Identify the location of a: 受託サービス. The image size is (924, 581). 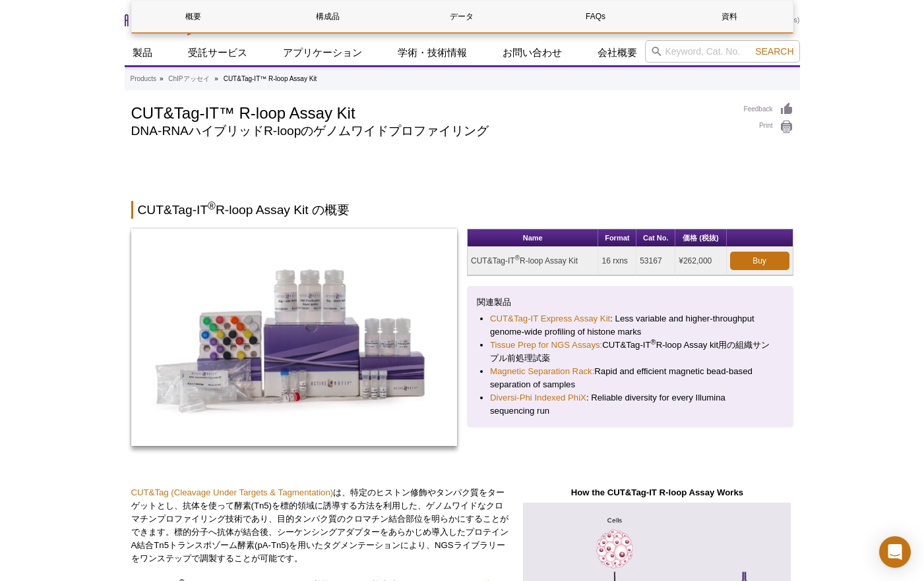
(218, 52).